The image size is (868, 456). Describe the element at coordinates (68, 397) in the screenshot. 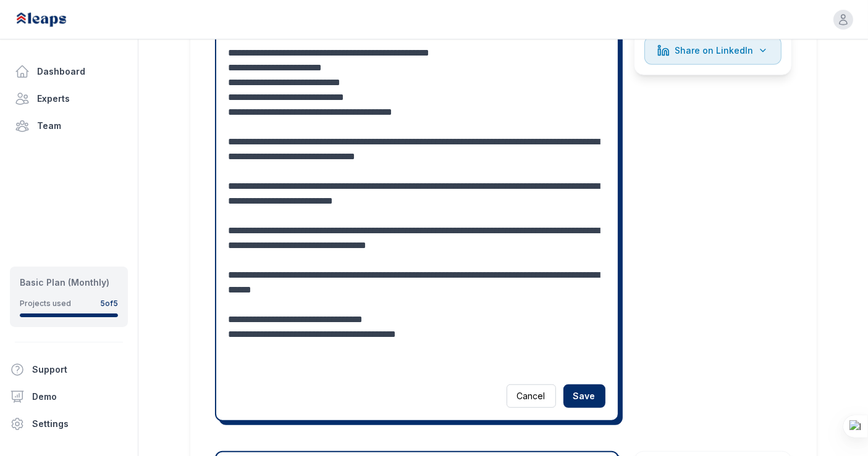

I see `a: Demo` at that location.